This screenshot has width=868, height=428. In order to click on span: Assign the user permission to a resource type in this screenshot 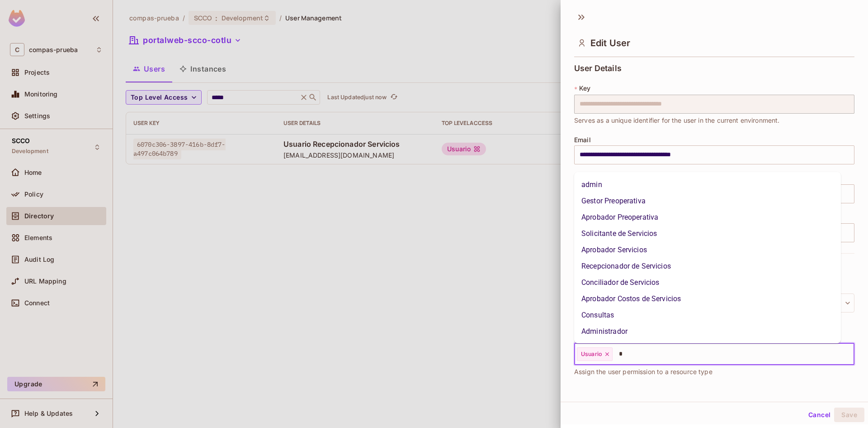, I will do `click(644, 371)`.